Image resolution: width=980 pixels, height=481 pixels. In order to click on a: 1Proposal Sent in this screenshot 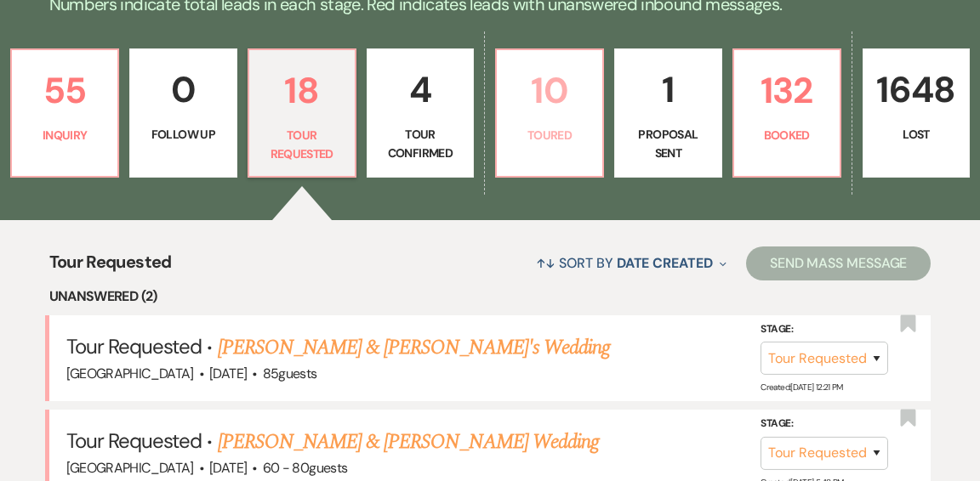, I will do `click(667, 113)`.